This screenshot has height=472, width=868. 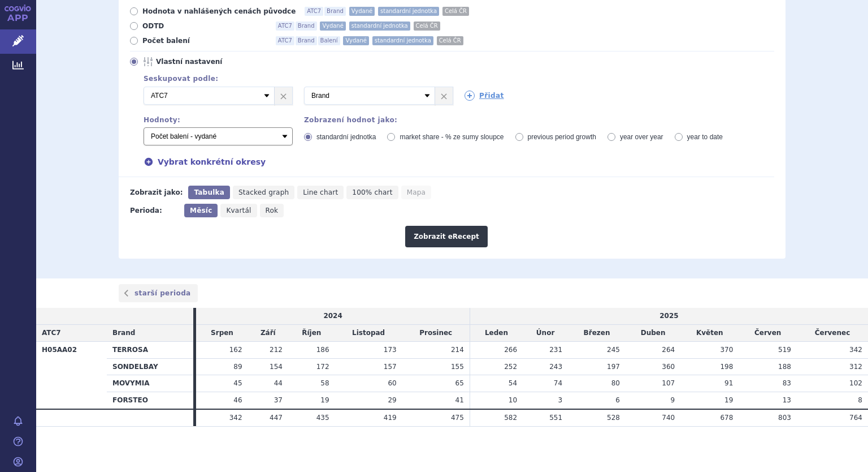 What do you see at coordinates (278, 383) in the screenshot?
I see `span: 44` at bounding box center [278, 383].